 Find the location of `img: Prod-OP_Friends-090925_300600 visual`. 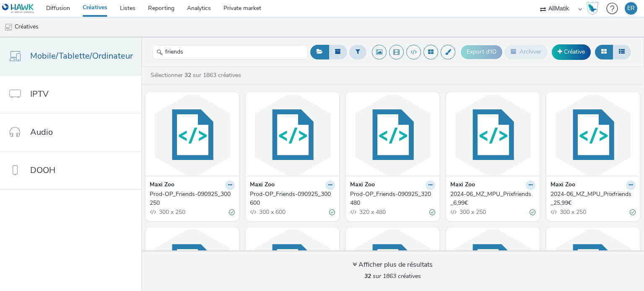

img: Prod-OP_Friends-090925_300600 visual is located at coordinates (292, 135).